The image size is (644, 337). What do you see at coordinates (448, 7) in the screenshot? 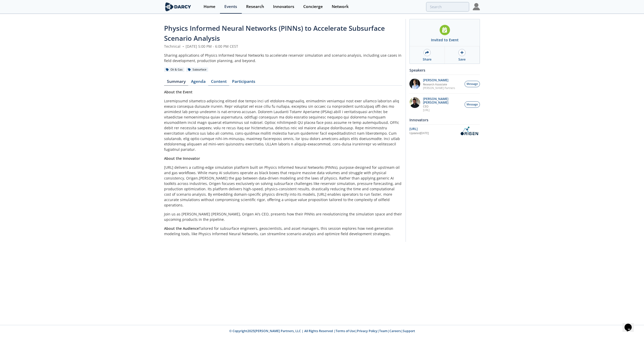
I see `input: Advanced Search` at bounding box center [448, 7].